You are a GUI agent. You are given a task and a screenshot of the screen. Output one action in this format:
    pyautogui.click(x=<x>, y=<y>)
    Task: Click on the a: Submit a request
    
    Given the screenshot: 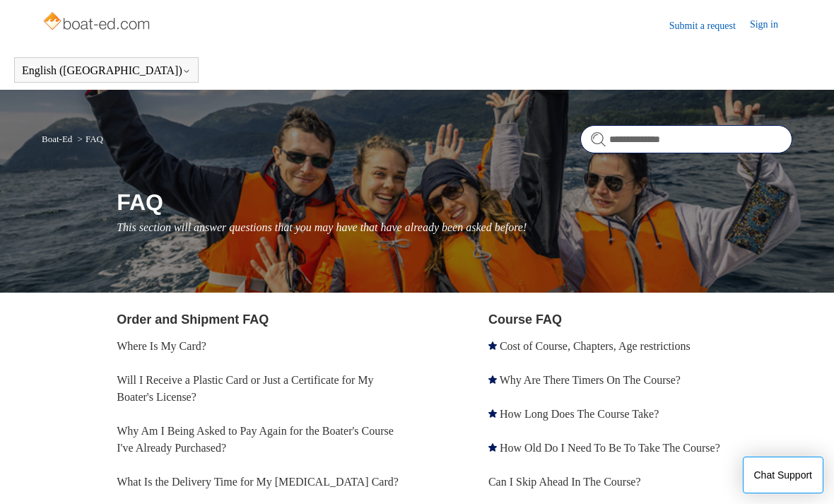 What is the action you would take?
    pyautogui.click(x=710, y=25)
    